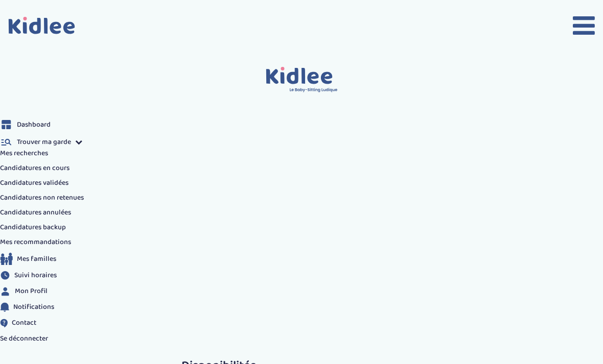 Image resolution: width=603 pixels, height=364 pixels. What do you see at coordinates (35, 276) in the screenshot?
I see `span: Suivi horaires` at bounding box center [35, 276].